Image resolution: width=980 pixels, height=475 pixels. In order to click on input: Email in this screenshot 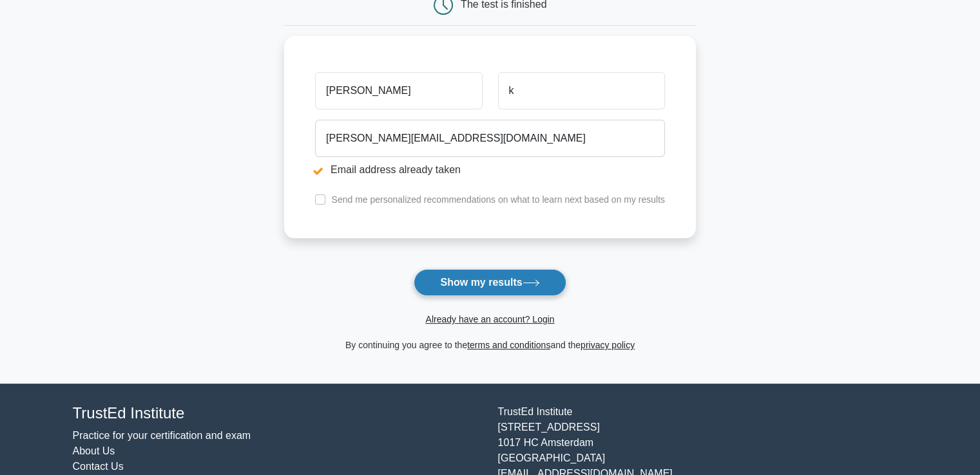, I will do `click(489, 139)`.